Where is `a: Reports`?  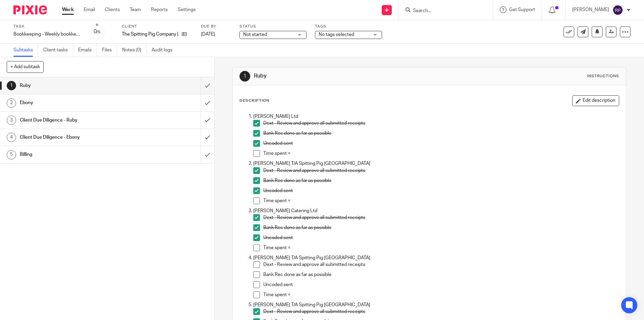 a: Reports is located at coordinates (160, 10).